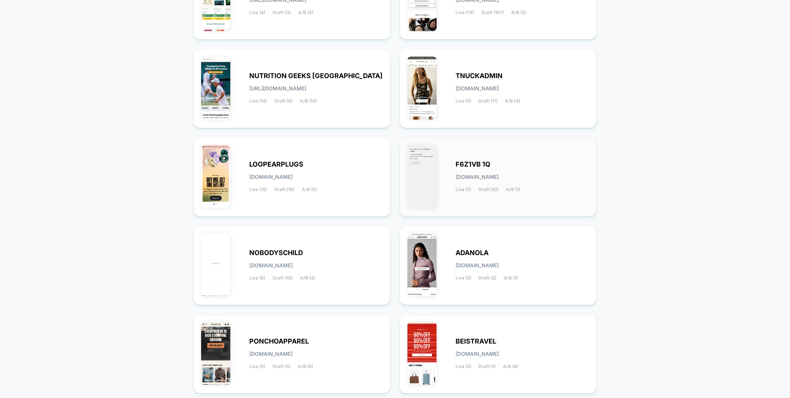 Image resolution: width=790 pixels, height=398 pixels. I want to click on img: NOBODYSCHILD, so click(216, 265).